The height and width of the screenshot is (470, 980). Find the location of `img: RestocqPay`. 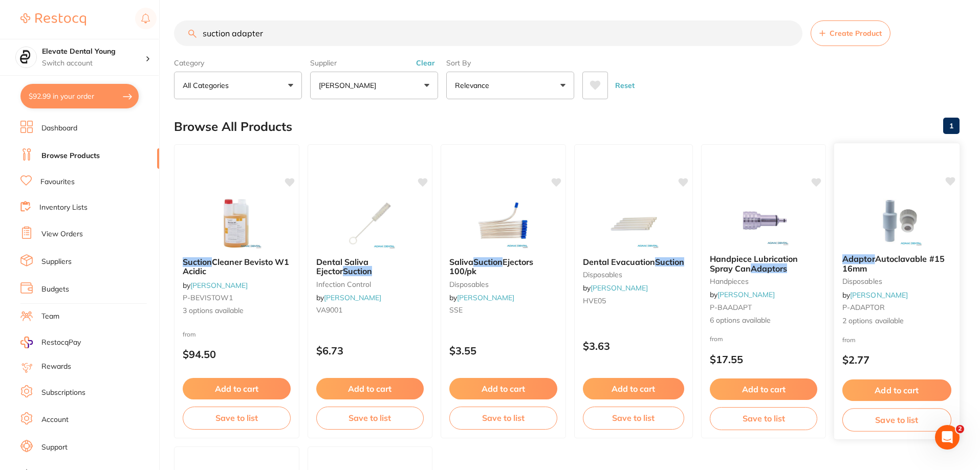

img: RestocqPay is located at coordinates (26, 342).